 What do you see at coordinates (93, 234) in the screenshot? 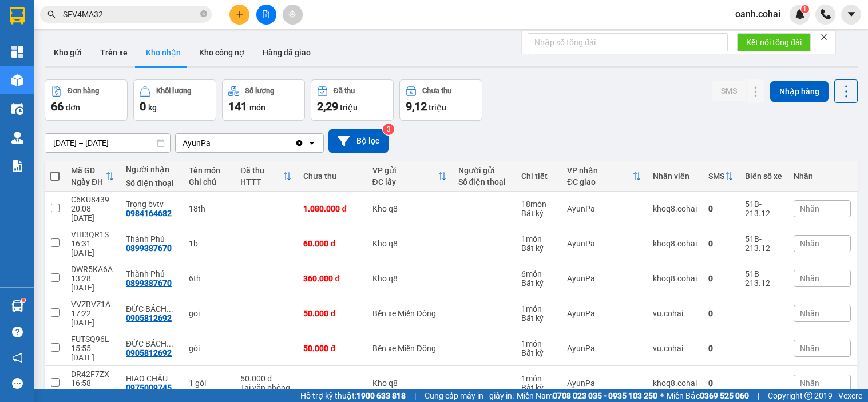
I see `div: VHI3QR1S` at bounding box center [93, 234].